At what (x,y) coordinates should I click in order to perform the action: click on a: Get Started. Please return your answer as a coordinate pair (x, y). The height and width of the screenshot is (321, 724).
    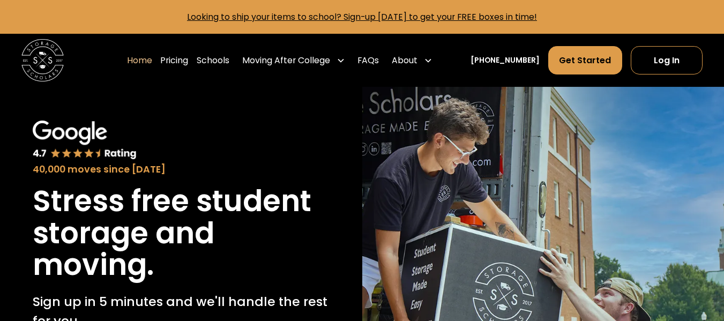
    Looking at the image, I should click on (585, 60).